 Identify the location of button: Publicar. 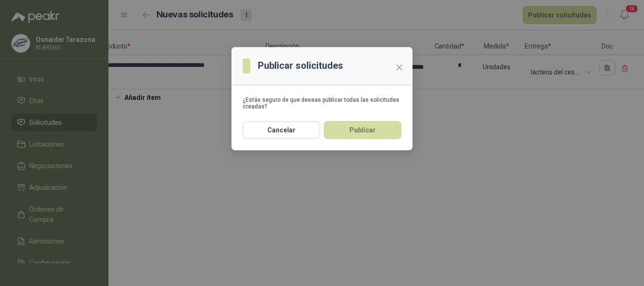
(363, 130).